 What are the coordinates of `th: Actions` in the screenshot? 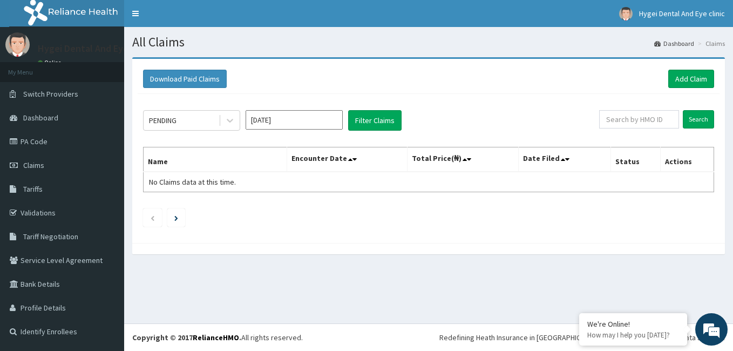 It's located at (686, 160).